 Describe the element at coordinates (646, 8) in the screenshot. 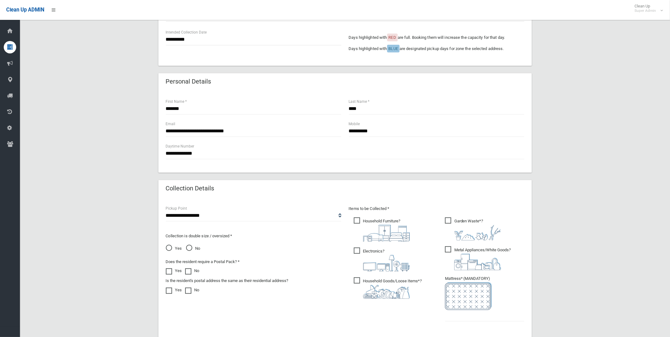

I see `span: Clean Up` at that location.